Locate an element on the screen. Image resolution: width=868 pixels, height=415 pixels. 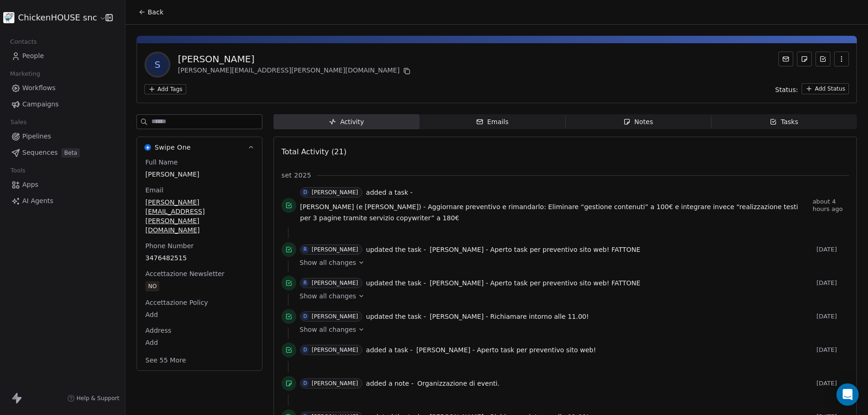
span: Full Name is located at coordinates (162, 162).